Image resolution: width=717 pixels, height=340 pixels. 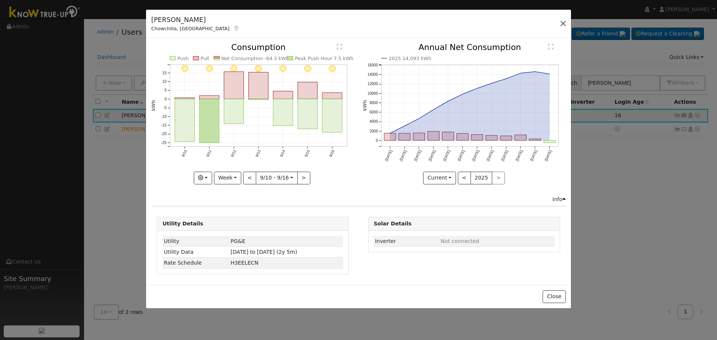 I want to click on i: 9/12 - Clear, so click(x=234, y=69).